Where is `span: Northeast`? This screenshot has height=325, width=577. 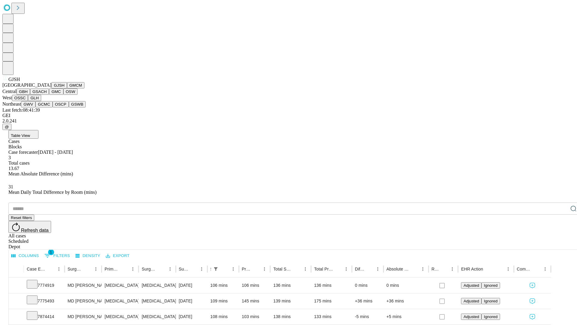 span: Northeast is located at coordinates (12, 104).